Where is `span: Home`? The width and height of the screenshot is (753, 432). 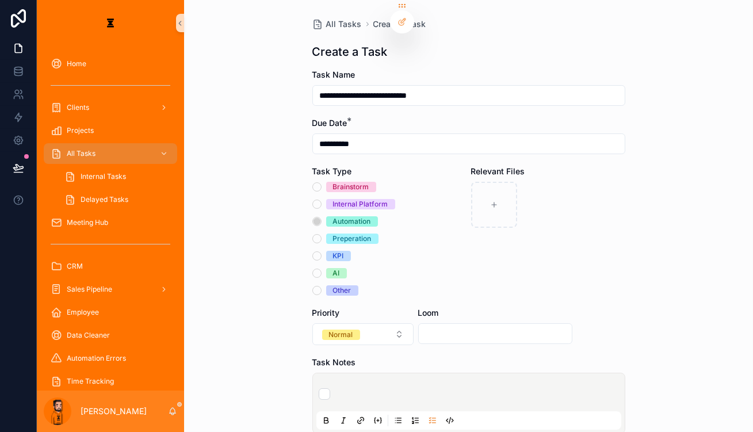 span: Home is located at coordinates (76, 64).